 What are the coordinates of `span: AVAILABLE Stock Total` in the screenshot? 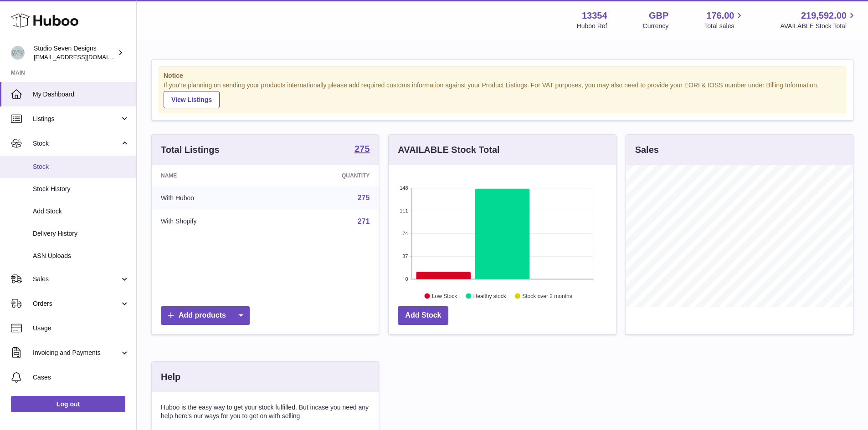 It's located at (818, 26).